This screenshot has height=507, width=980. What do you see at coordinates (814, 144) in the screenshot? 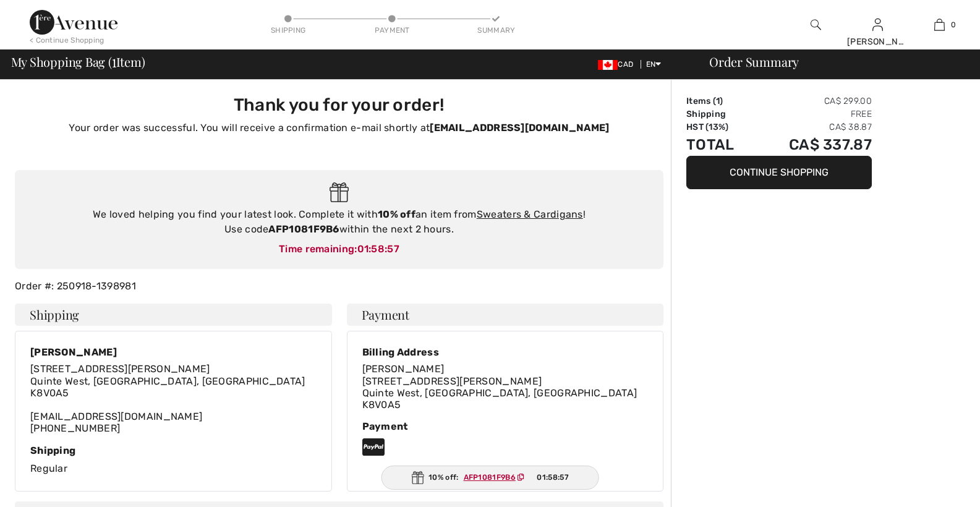
I see `td: CA$ 337.87` at bounding box center [814, 144].